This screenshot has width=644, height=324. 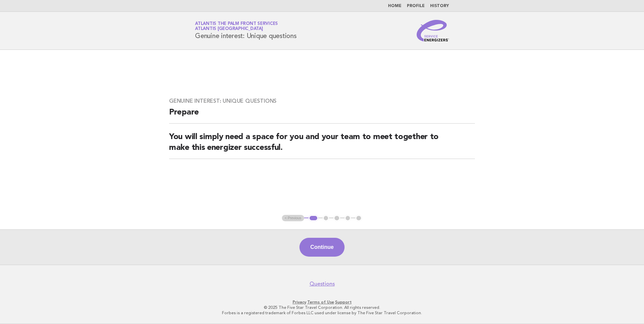 What do you see at coordinates (322, 101) in the screenshot?
I see `h3: Genuine interest: Unique questions` at bounding box center [322, 101].